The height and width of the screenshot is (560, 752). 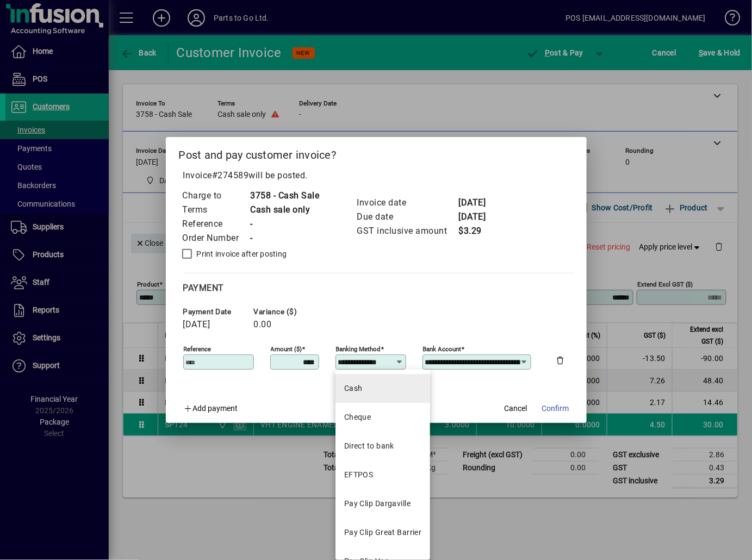 I want to click on mat-option: Direct to bank, so click(x=383, y=446).